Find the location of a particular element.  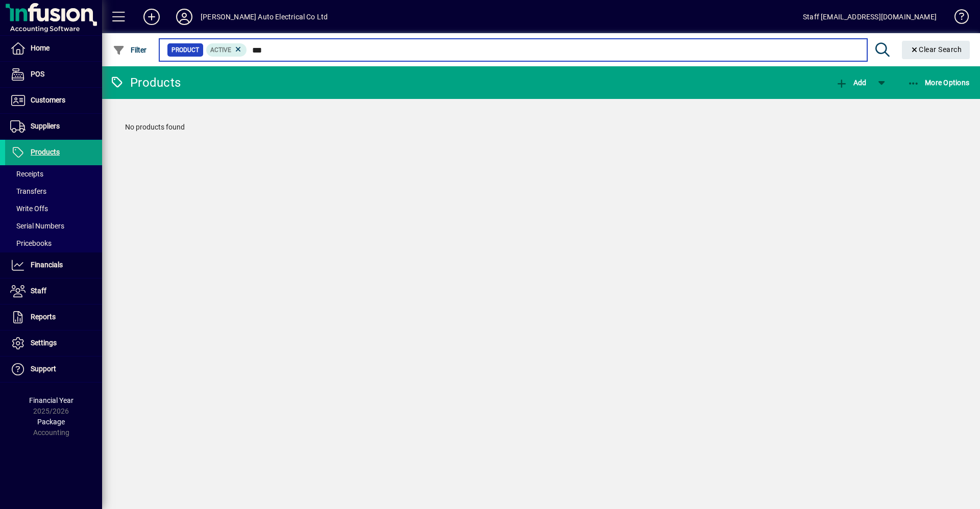

span: Staff is located at coordinates (38, 290).